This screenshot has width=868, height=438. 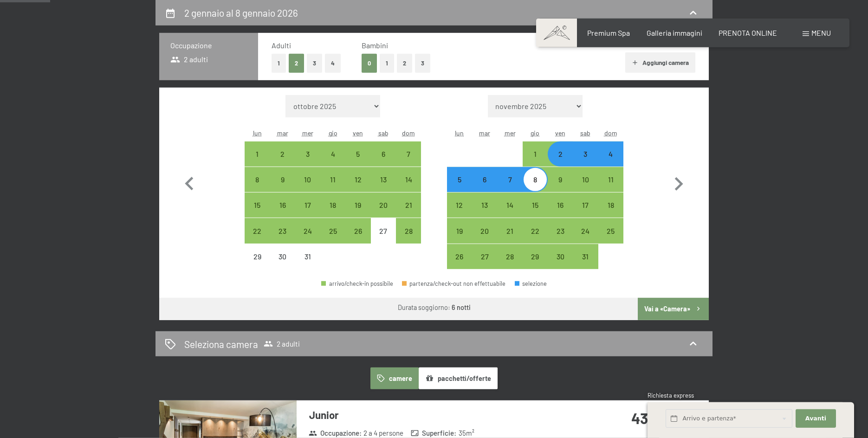 I want to click on div: Mon Dec 15 2025, so click(x=257, y=205).